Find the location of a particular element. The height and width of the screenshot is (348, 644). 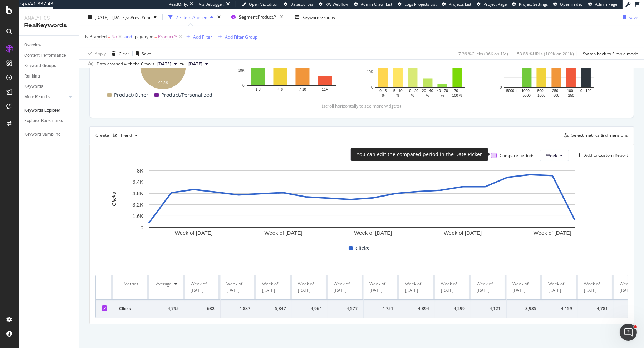

div: 4,894 is located at coordinates (417, 309).